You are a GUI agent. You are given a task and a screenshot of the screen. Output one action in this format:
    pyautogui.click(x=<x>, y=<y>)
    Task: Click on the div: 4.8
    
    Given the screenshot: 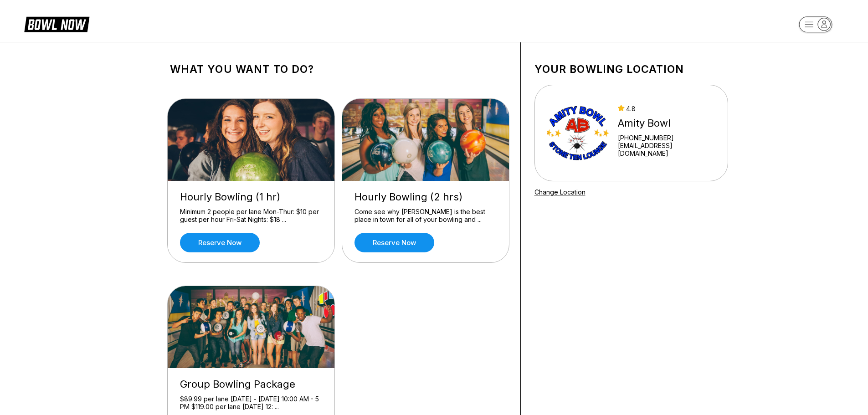 What is the action you would take?
    pyautogui.click(x=666, y=108)
    